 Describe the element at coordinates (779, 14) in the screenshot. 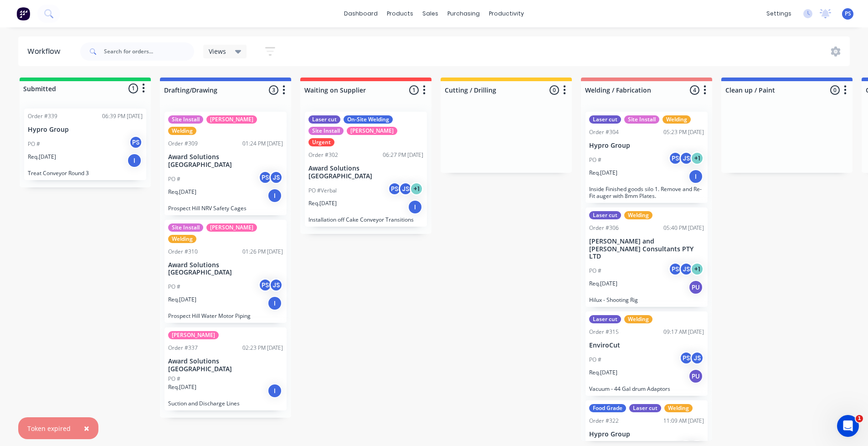

I see `div: settings` at that location.